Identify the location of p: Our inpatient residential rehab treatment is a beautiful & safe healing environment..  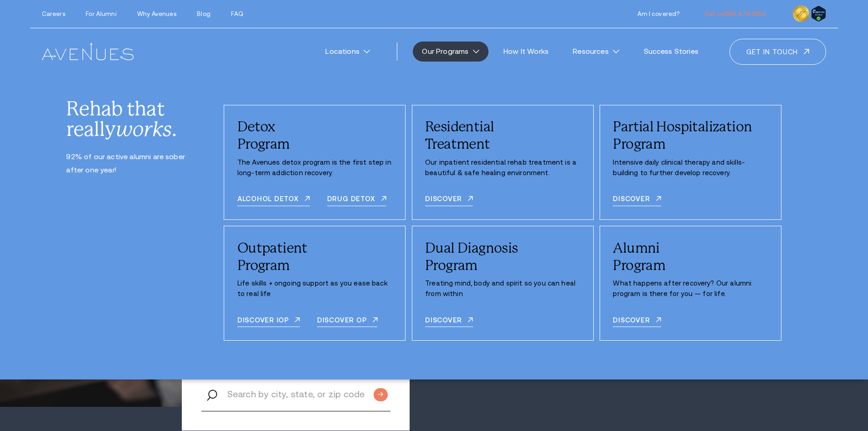
(502, 168).